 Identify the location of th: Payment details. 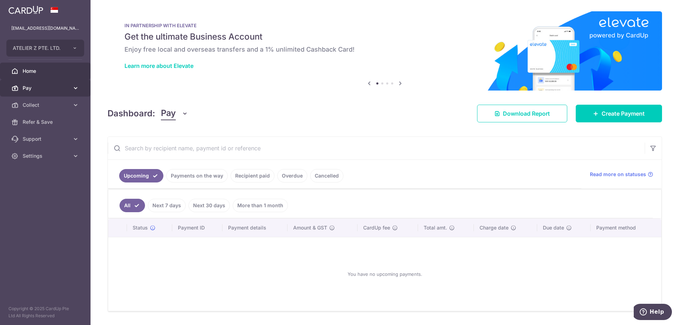
(255, 228).